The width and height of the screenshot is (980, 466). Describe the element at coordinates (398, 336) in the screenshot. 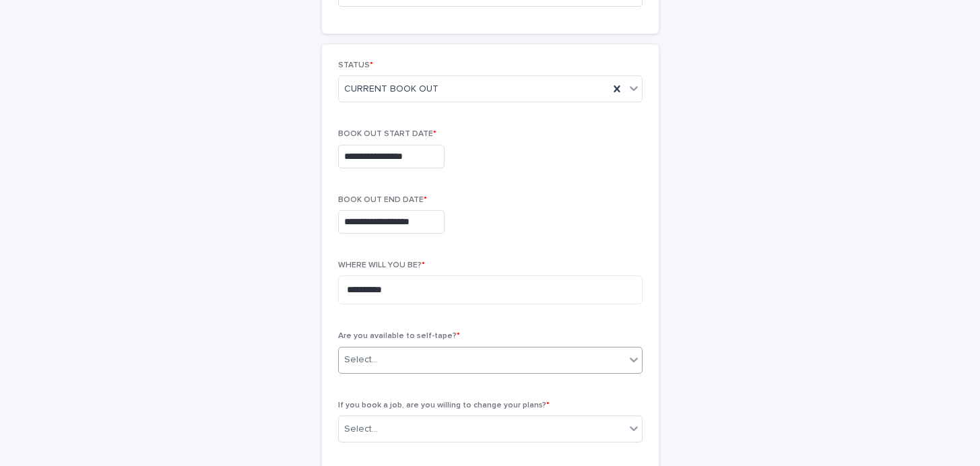

I see `span: Are you available to self-tape?` at that location.